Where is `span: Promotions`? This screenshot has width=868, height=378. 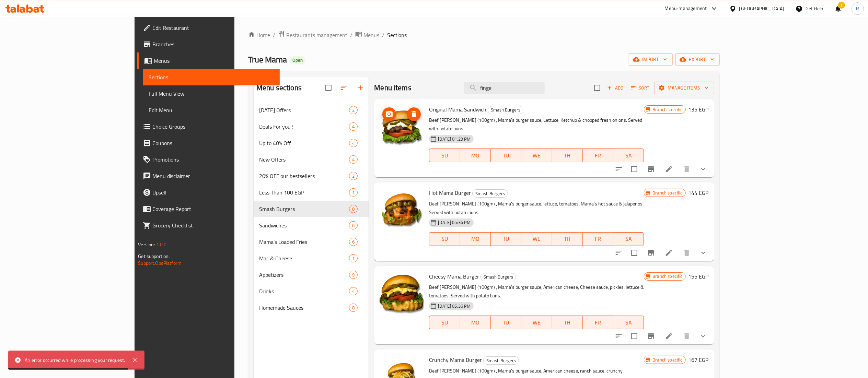 span: Promotions is located at coordinates (213, 160).